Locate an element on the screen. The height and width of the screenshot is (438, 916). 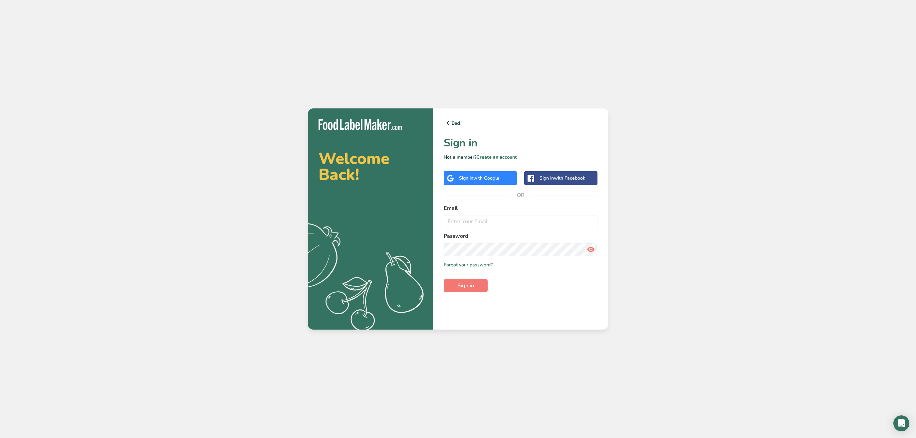
span: with Facebook is located at coordinates (569, 178).